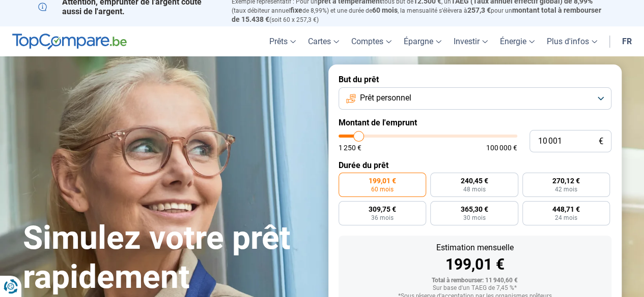  What do you see at coordinates (517, 42) in the screenshot?
I see `a: Énergie` at bounding box center [517, 42].